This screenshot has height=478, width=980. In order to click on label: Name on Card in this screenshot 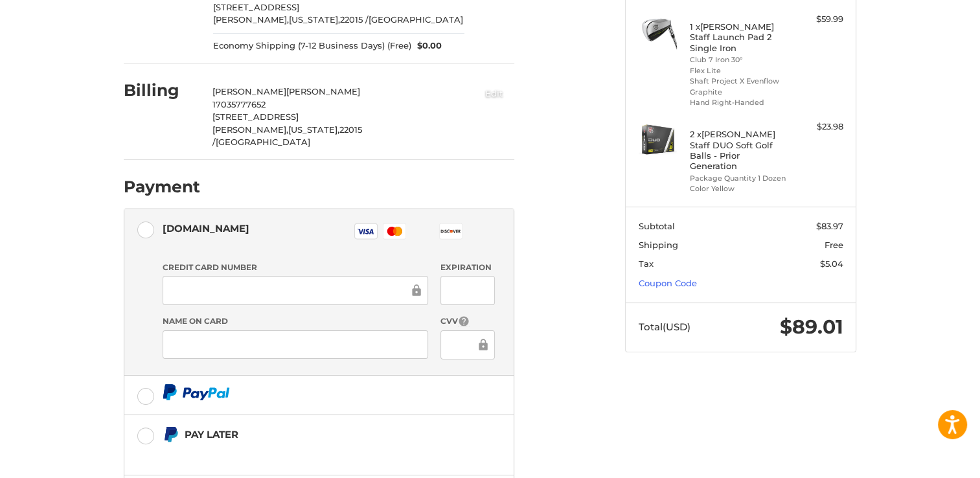, I will do `click(295, 321)`.